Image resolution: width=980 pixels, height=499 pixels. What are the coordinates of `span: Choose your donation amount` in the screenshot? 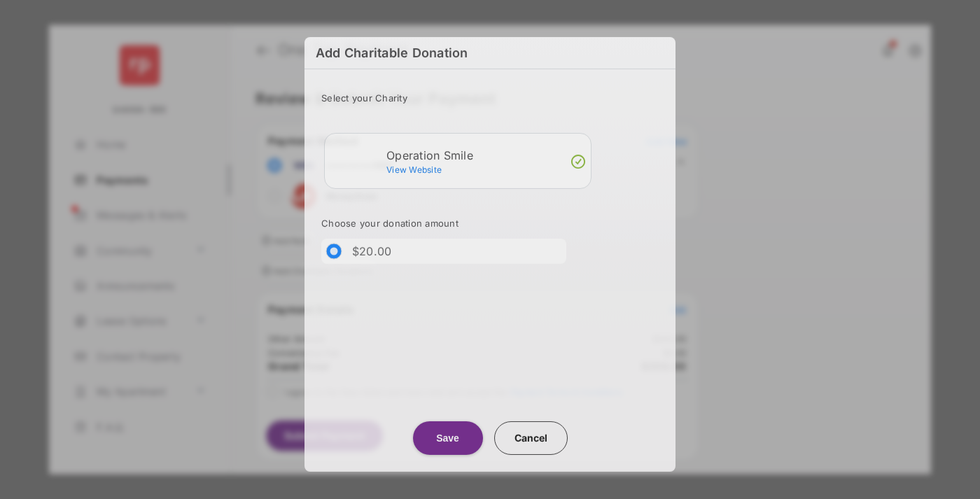 It's located at (390, 224).